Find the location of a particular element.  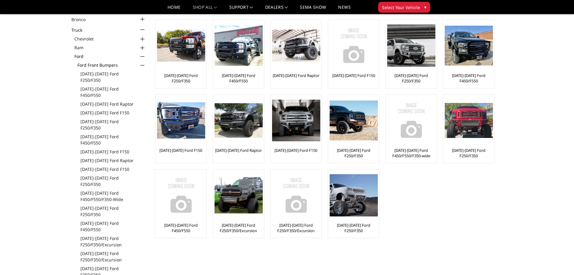

a: Truck is located at coordinates (80, 30).